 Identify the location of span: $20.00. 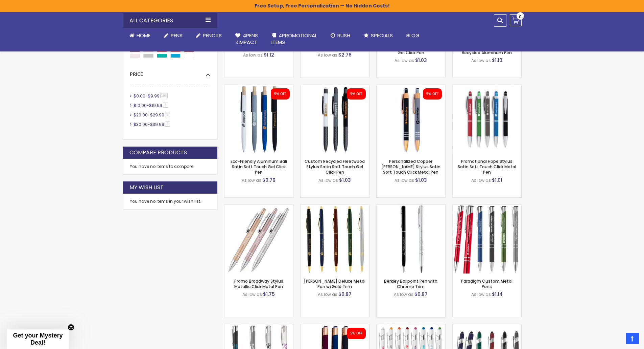
(141, 114).